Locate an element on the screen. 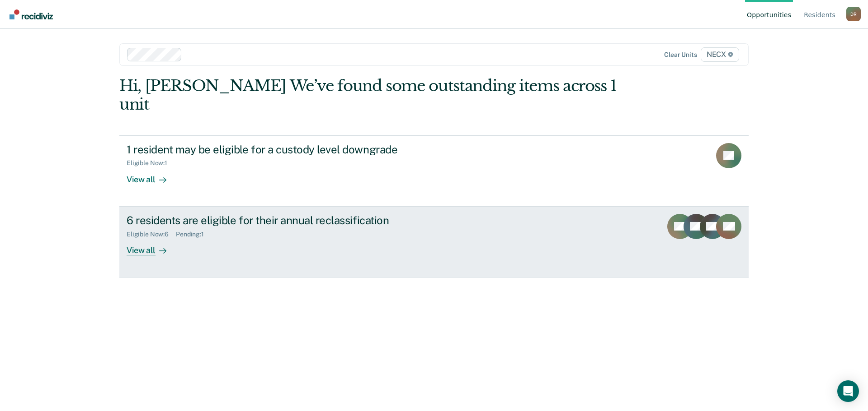  div: Open Intercom Messenger is located at coordinates (848, 391).